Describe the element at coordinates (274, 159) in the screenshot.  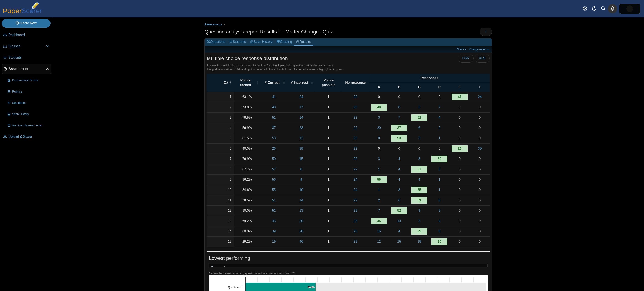
I see `a: 50` at that location.